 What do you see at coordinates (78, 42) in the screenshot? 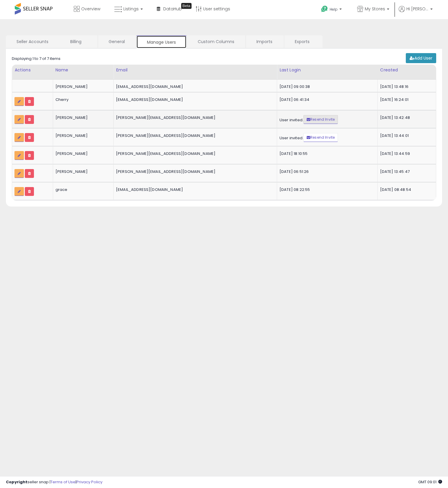
I see `a: Billing` at bounding box center [78, 42].